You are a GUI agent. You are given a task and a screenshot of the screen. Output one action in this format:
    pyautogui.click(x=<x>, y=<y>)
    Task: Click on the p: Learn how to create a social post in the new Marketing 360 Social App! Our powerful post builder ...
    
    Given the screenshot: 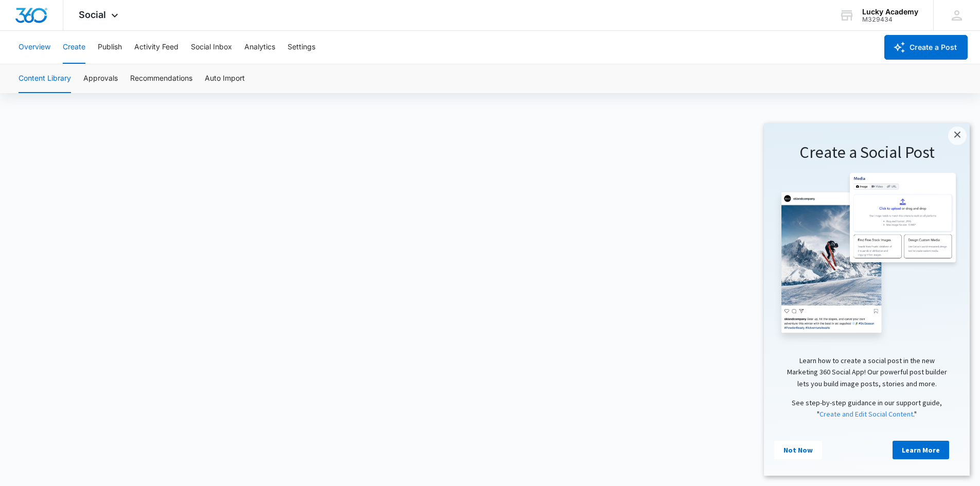 What is the action you would take?
    pyautogui.click(x=103, y=249)
    